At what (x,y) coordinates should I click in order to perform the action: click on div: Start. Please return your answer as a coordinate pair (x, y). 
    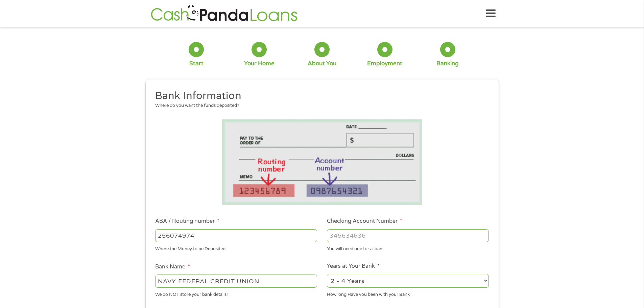
    Looking at the image, I should click on (196, 64).